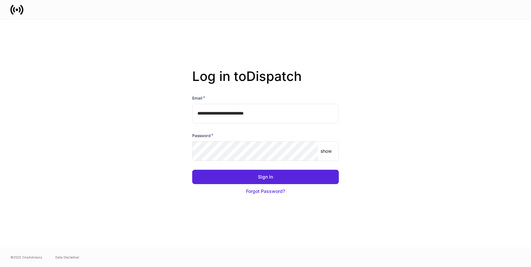 The width and height of the screenshot is (531, 267). Describe the element at coordinates (266, 191) in the screenshot. I see `button: Forgot Password?` at that location.